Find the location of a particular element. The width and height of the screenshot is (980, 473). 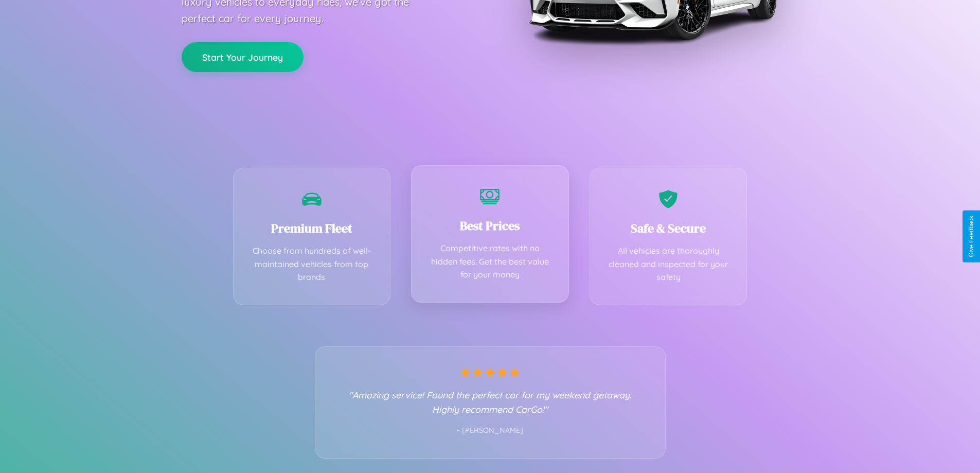

button: Start Your Journey is located at coordinates (242, 57).